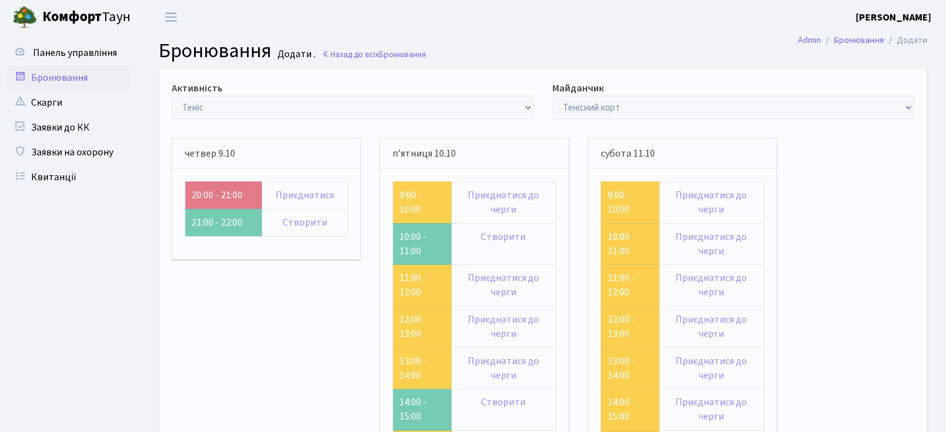 This screenshot has width=946, height=432. I want to click on a: Admin, so click(809, 40).